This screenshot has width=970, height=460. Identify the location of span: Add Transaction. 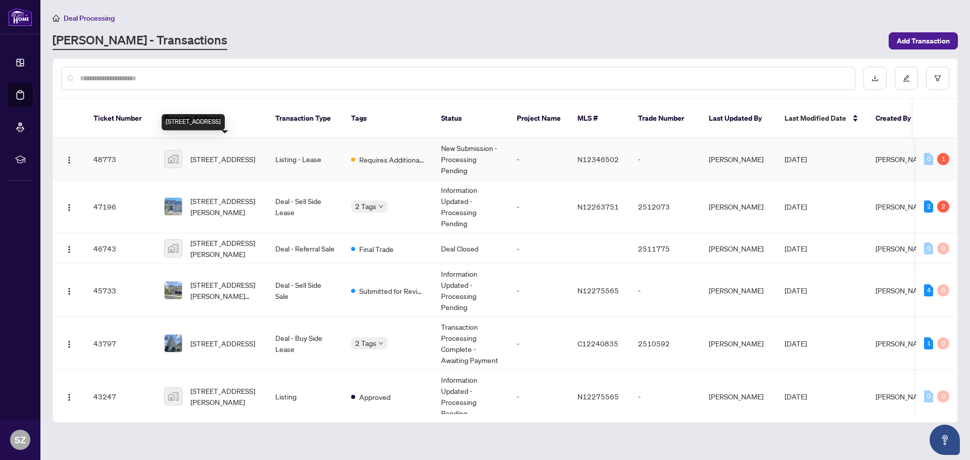
(923, 41).